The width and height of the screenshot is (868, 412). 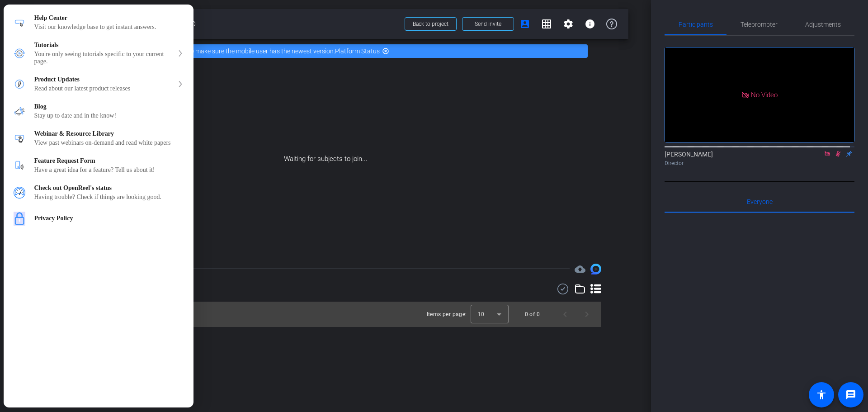 What do you see at coordinates (104, 89) in the screenshot?
I see `div: Read about our latest product releases` at bounding box center [104, 89].